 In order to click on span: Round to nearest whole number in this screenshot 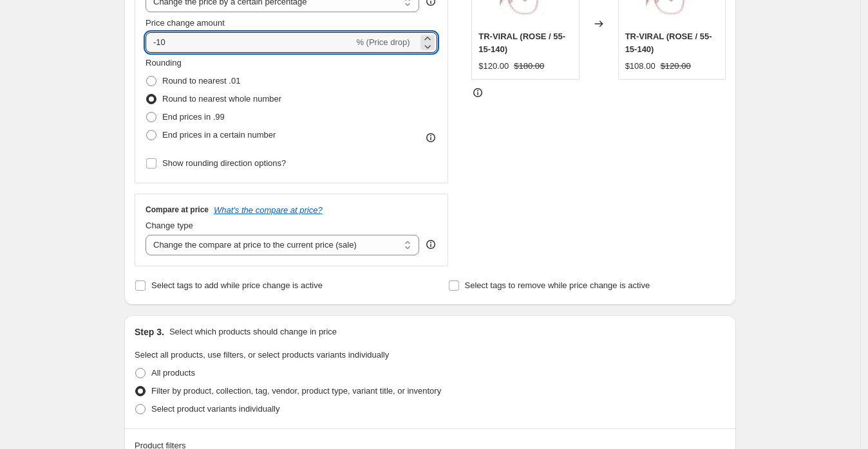, I will do `click(222, 98)`.